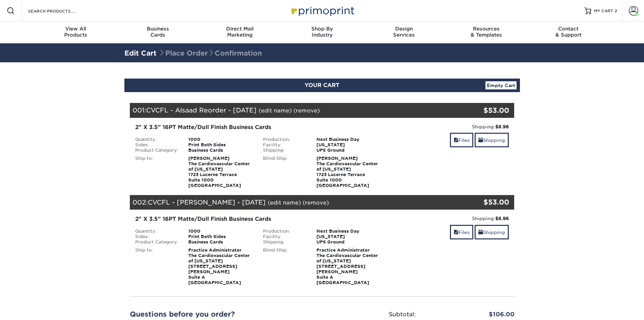 The height and width of the screenshot is (320, 644). I want to click on span: YOUR CART, so click(322, 85).